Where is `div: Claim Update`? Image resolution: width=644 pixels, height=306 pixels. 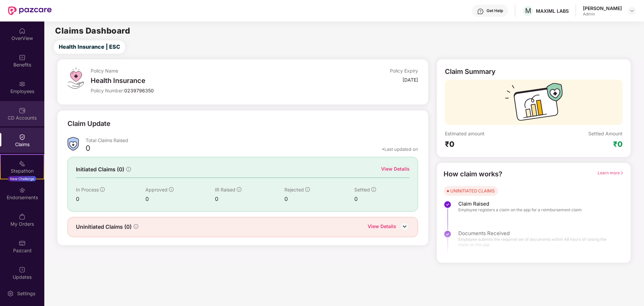 div: Claim Update is located at coordinates (89, 124).